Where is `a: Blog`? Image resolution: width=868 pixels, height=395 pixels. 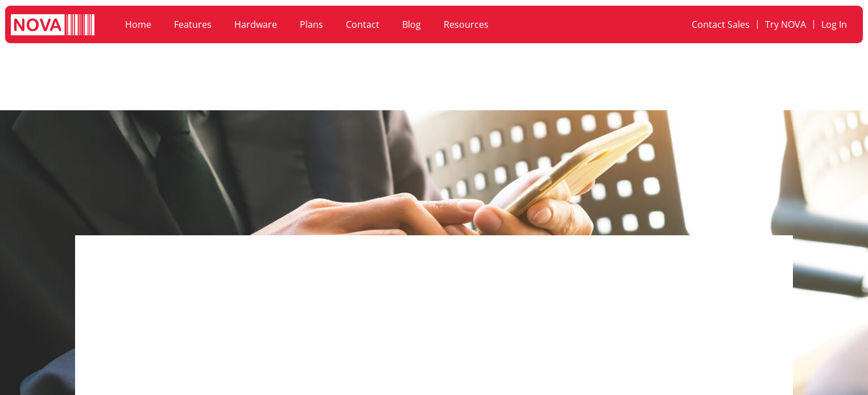 a: Blog is located at coordinates (411, 24).